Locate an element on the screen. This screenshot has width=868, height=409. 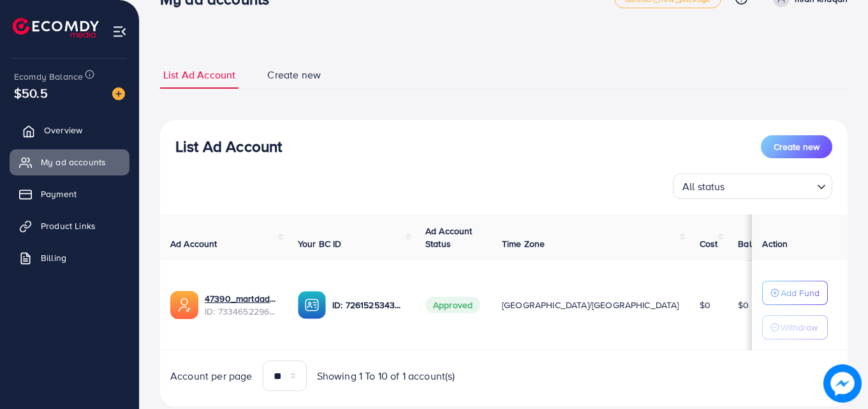
span: Account per page is located at coordinates (211, 376).